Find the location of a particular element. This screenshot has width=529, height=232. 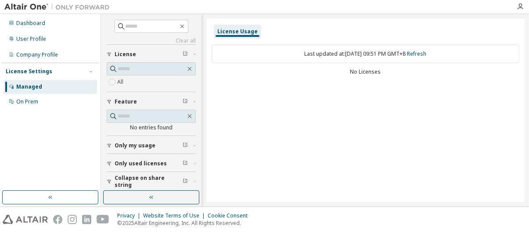

button: Only my usage is located at coordinates (151, 146).